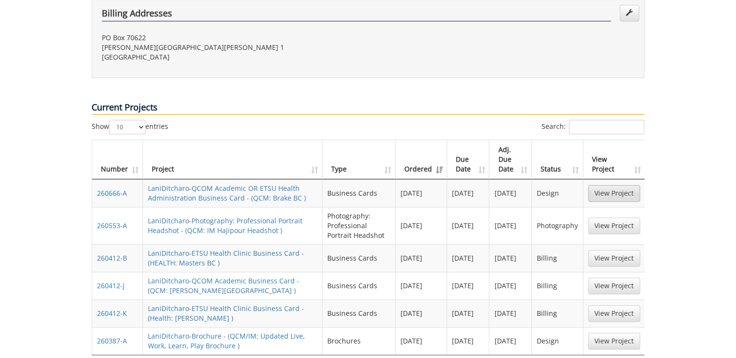  I want to click on th: View Project: activate to sort column ascending, so click(614, 159).